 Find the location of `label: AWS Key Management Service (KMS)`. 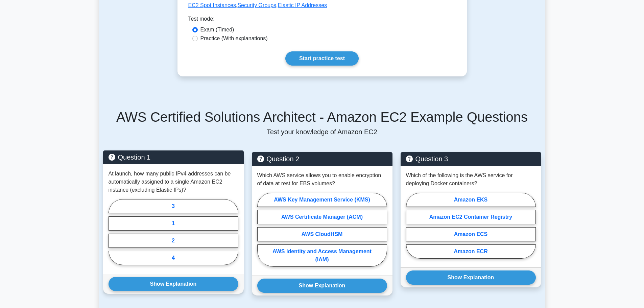

label: AWS Key Management Service (KMS) is located at coordinates (322, 200).